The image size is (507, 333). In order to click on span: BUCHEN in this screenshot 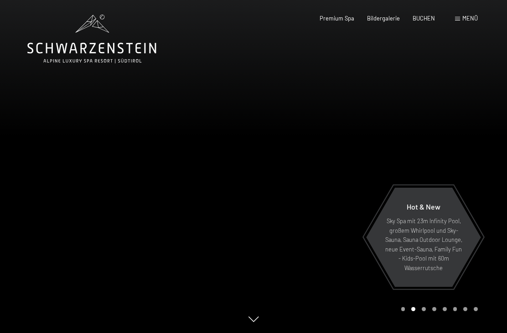, I will do `click(424, 18)`.